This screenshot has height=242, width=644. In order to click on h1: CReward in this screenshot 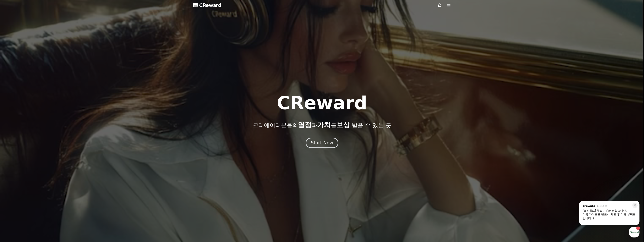, I will do `click(322, 103)`.